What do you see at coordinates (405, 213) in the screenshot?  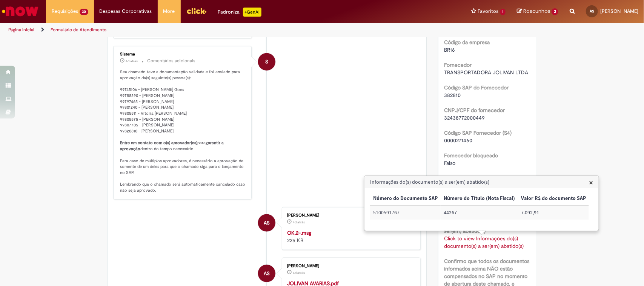 I see `td: Número do Documento SAP: 5100591767` at bounding box center [405, 213].